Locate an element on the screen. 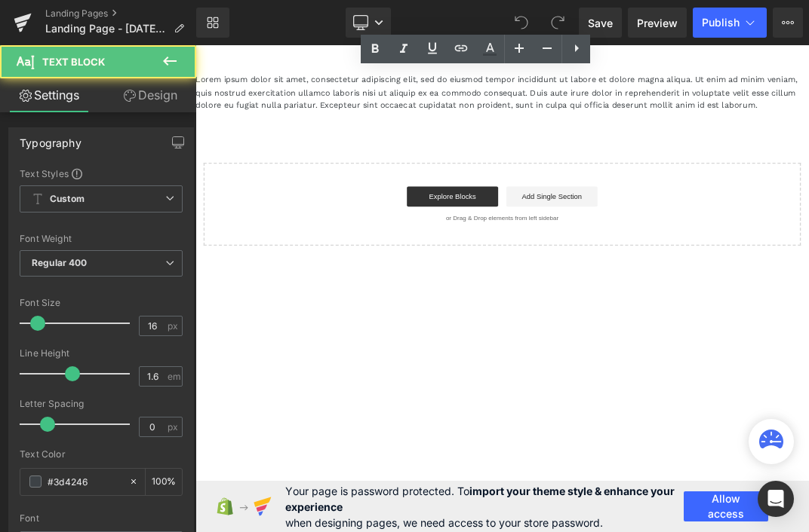 This screenshot has height=532, width=809. button: More is located at coordinates (788, 23).